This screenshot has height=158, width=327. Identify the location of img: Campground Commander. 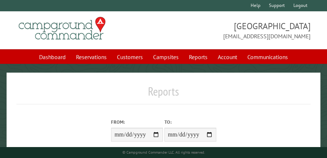
(62, 29).